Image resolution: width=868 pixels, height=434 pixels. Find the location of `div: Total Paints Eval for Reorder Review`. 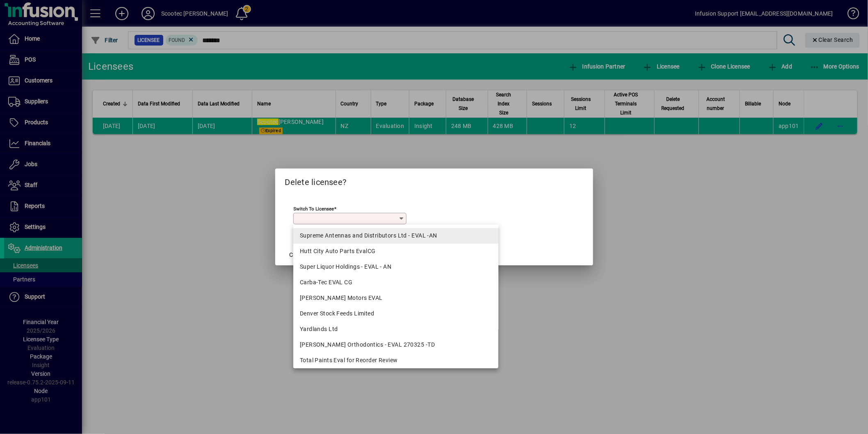

div: Total Paints Eval for Reorder Review is located at coordinates (396, 360).